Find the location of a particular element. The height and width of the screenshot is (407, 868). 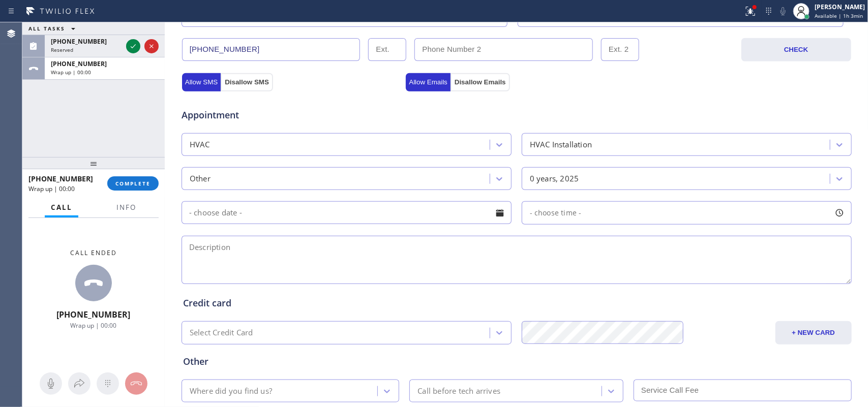

button: Hang up is located at coordinates (136, 384).